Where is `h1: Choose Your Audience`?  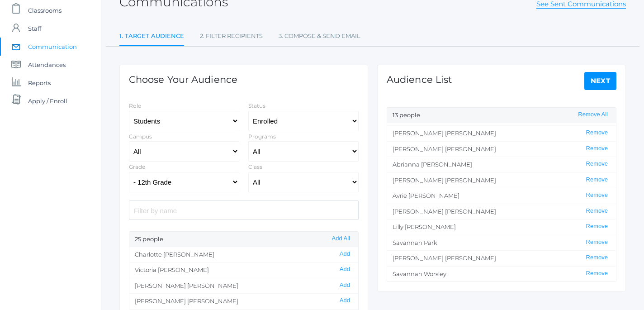
h1: Choose Your Audience is located at coordinates (183, 79).